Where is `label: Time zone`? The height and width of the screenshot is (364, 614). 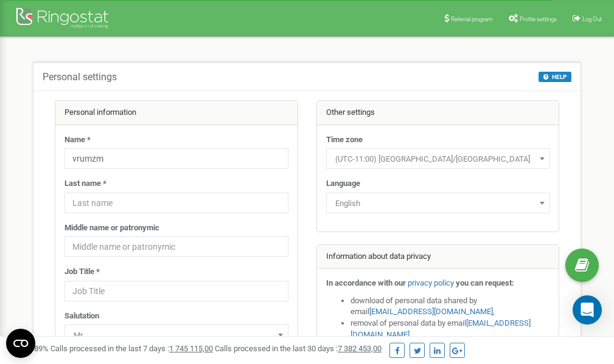 label: Time zone is located at coordinates (345, 140).